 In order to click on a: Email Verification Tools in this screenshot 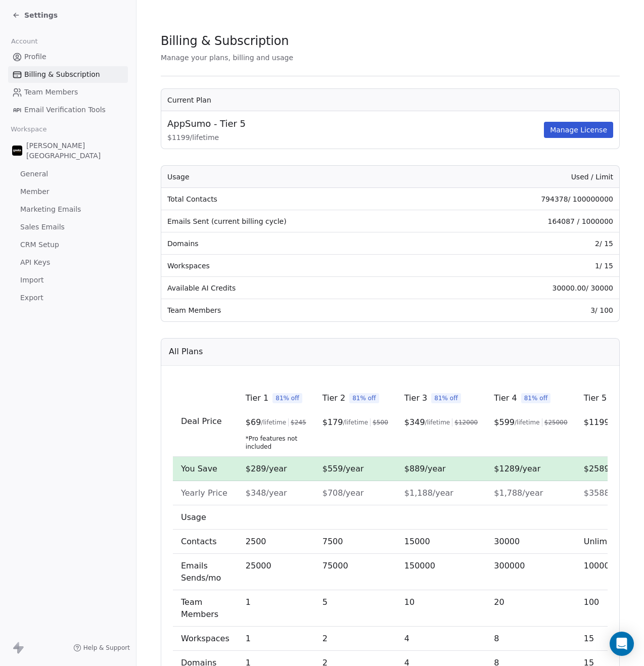, I will do `click(68, 110)`.